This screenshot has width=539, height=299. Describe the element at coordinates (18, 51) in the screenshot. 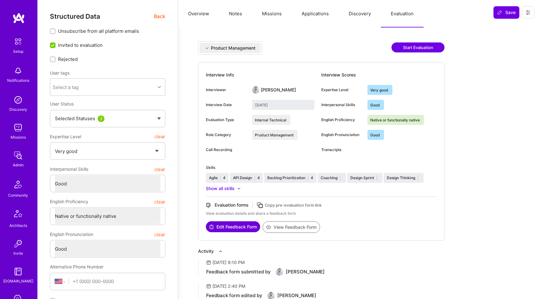

I see `div: Setup` at that location.